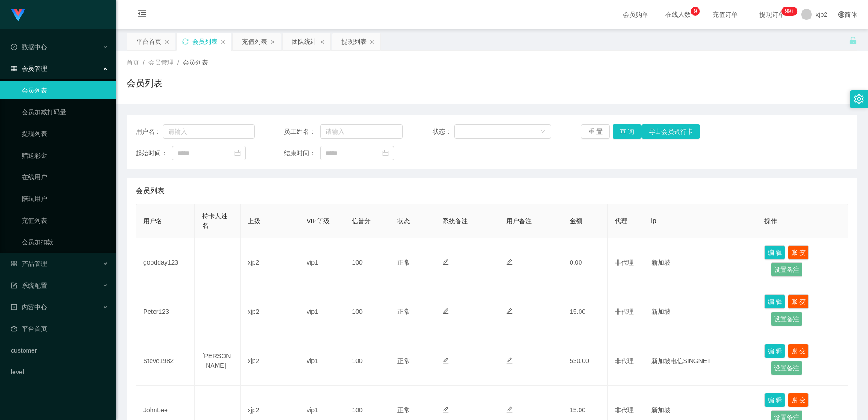 The image size is (868, 420). What do you see at coordinates (696, 11) in the screenshot?
I see `p: 9` at bounding box center [696, 11].